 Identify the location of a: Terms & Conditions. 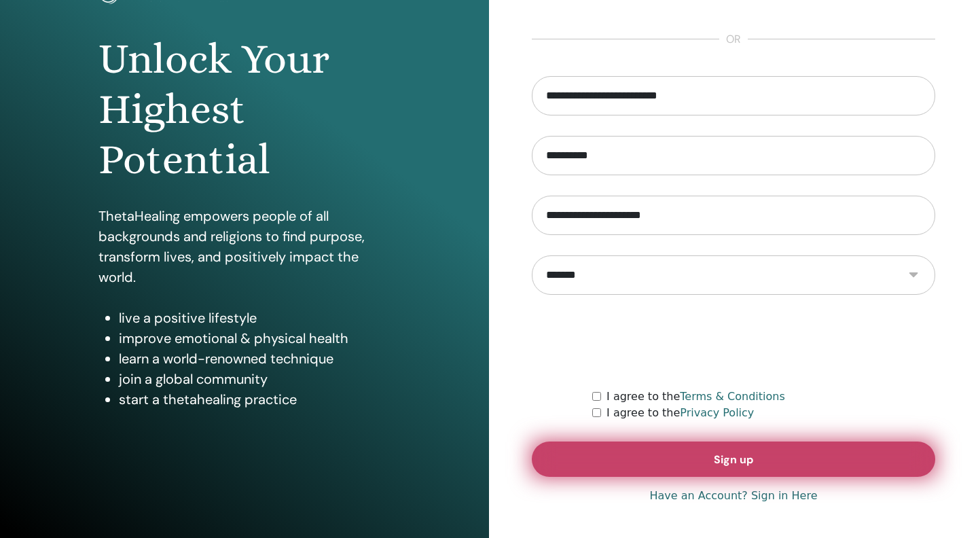
(732, 396).